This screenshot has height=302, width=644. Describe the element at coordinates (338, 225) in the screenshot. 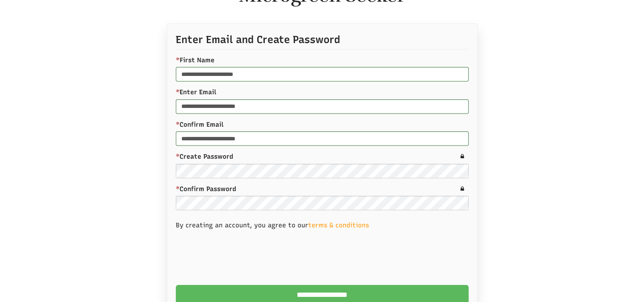

I see `a: terms & conditions` at that location.